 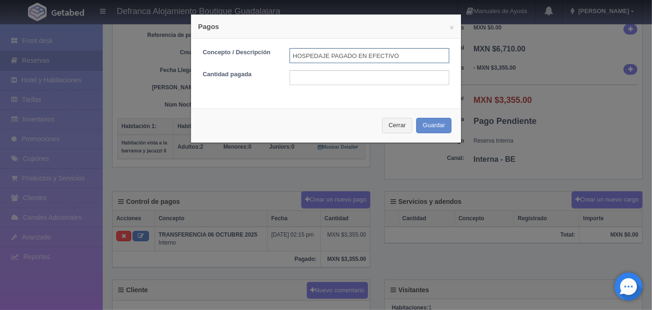 I want to click on h4: Pagos, so click(x=326, y=26).